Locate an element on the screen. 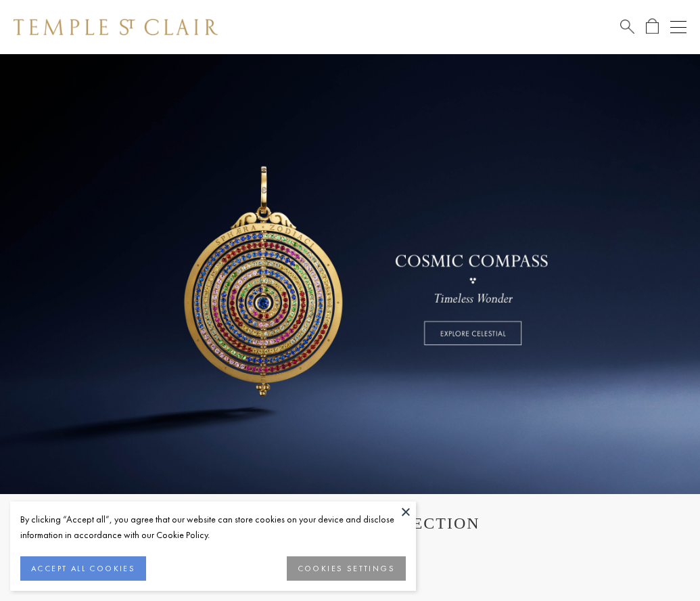  button: COOKIES SETTINGS is located at coordinates (346, 568).